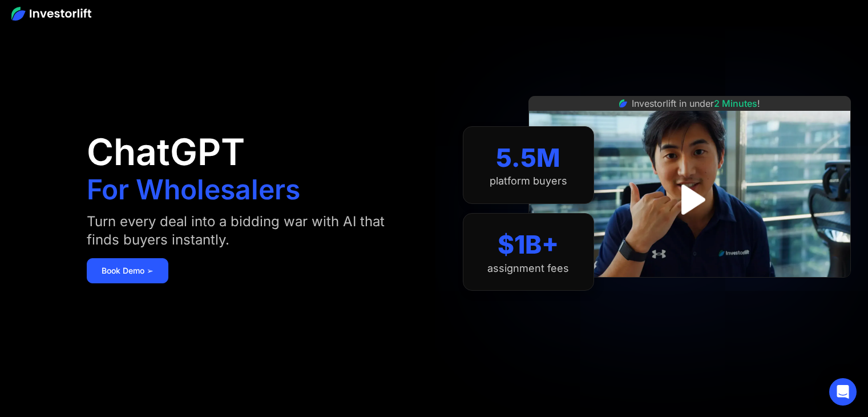  Describe the element at coordinates (528, 269) in the screenshot. I see `div: assignment fees` at that location.